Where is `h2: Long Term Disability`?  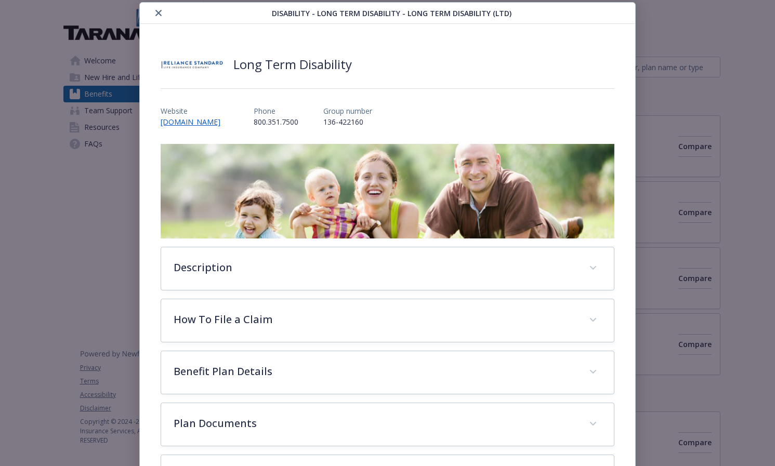 h2: Long Term Disability is located at coordinates (293, 64).